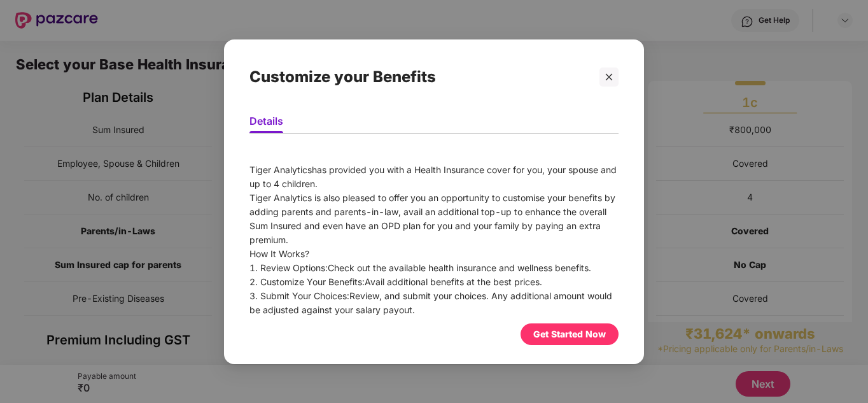  What do you see at coordinates (299, 294) in the screenshot?
I see `span: 3. Submit Your Choices:` at bounding box center [299, 294].